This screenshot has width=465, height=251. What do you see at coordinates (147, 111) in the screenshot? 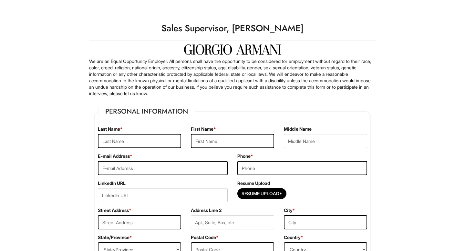
I see `legend: Personal Information` at bounding box center [147, 111].